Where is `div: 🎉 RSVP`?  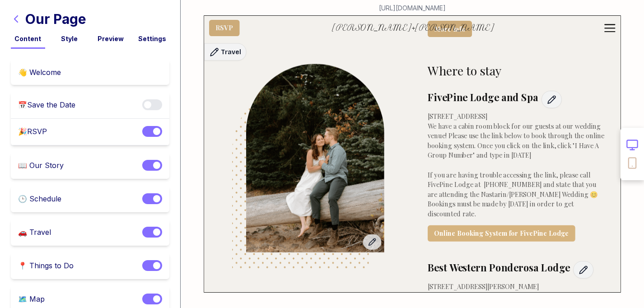 div: 🎉 RSVP is located at coordinates (33, 132).